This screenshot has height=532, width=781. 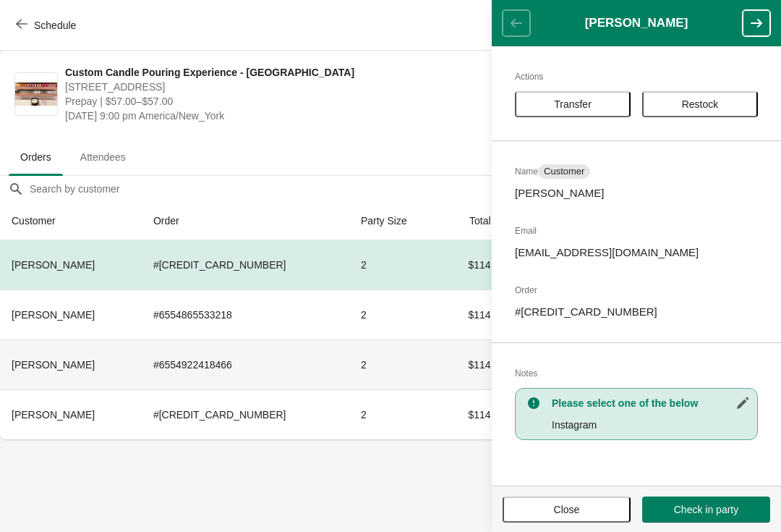 I want to click on td: # 6554922418466, so click(x=246, y=364).